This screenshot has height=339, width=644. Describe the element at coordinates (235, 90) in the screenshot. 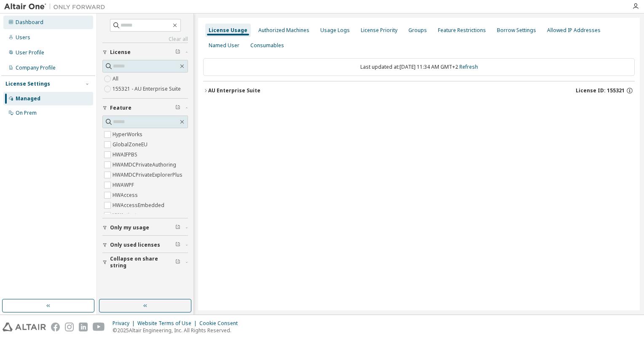

I see `div: AU Enterprise Suite` at that location.